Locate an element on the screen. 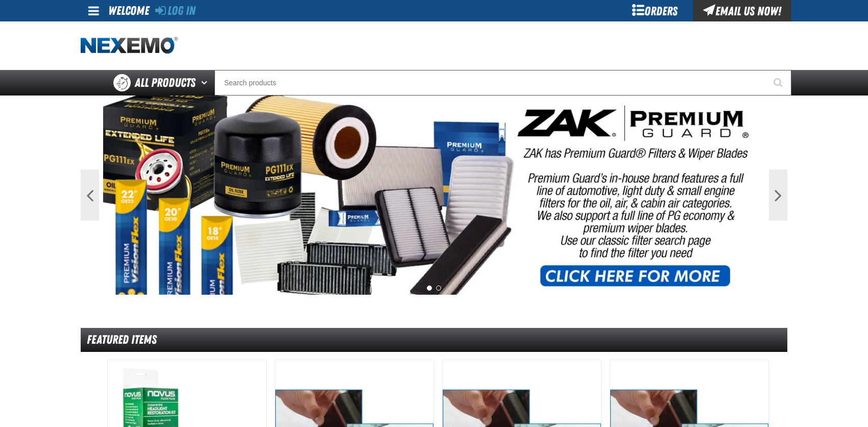 The width and height of the screenshot is (868, 427). span: All Products is located at coordinates (165, 83).